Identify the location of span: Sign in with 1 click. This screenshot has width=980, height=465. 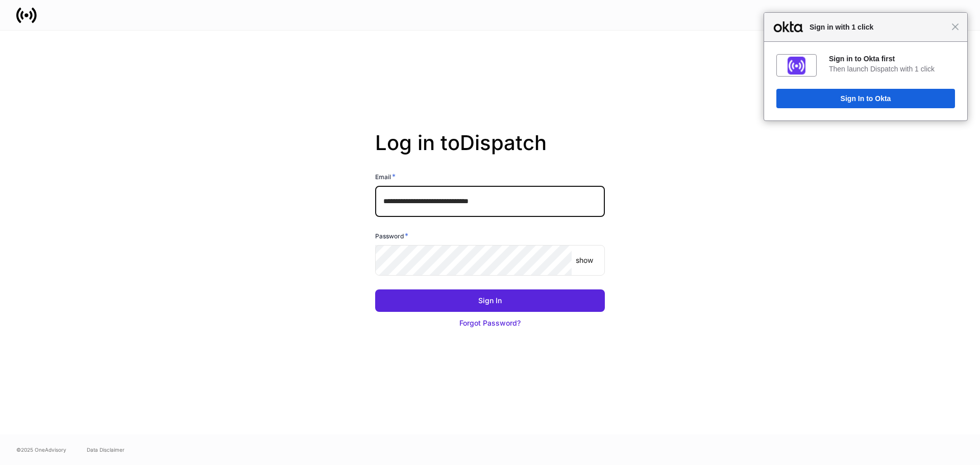
(877, 27).